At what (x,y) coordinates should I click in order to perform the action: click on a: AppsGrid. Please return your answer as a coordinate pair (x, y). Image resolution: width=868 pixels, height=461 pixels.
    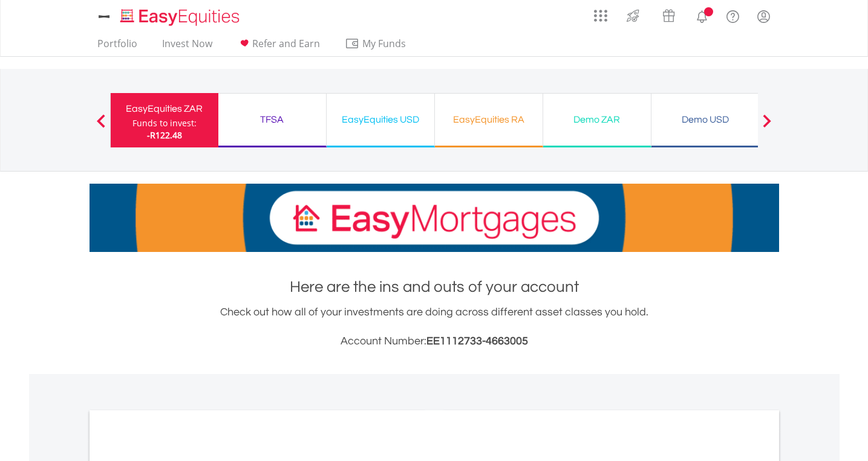
    Looking at the image, I should click on (601, 13).